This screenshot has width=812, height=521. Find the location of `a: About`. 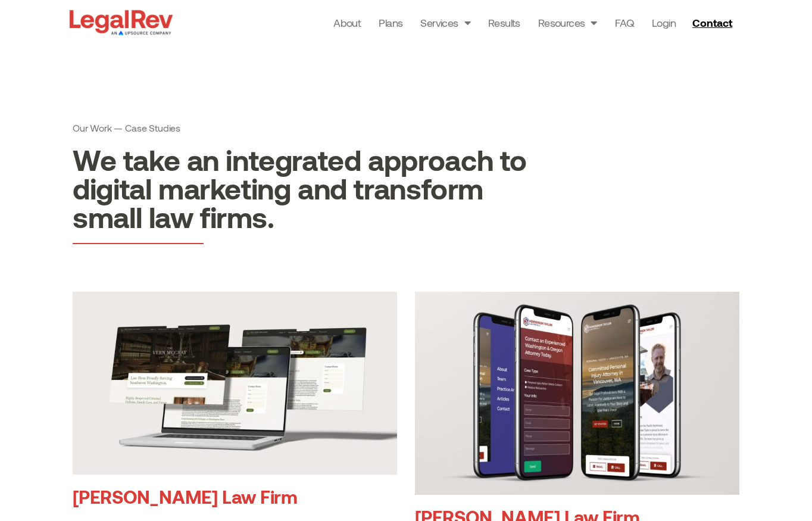

a: About is located at coordinates (347, 23).